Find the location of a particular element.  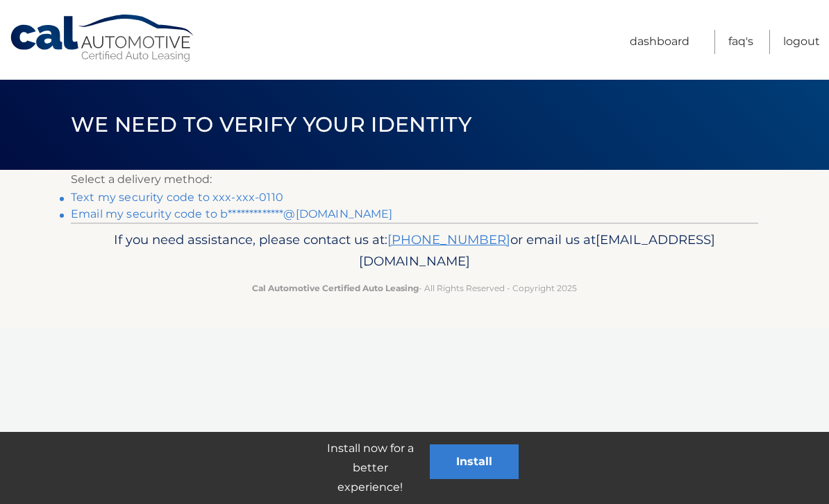

a: FAQ's is located at coordinates (741, 42).